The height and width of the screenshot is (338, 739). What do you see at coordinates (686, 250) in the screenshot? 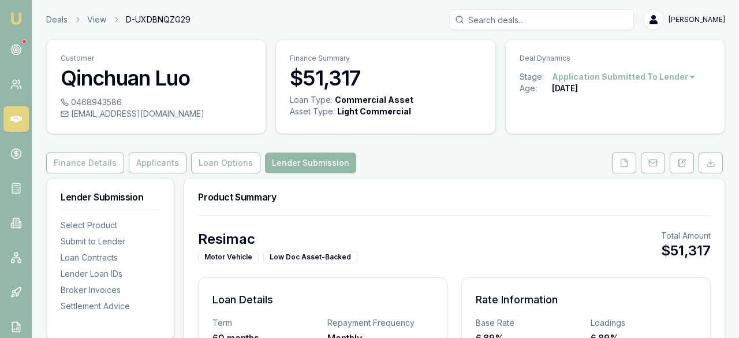
I see `div: $51,317` at bounding box center [686, 250].